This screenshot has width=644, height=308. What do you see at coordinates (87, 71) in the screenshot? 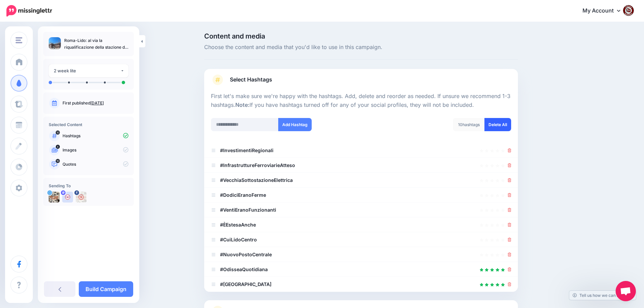
I see `div: 2 week lite` at bounding box center [87, 71].